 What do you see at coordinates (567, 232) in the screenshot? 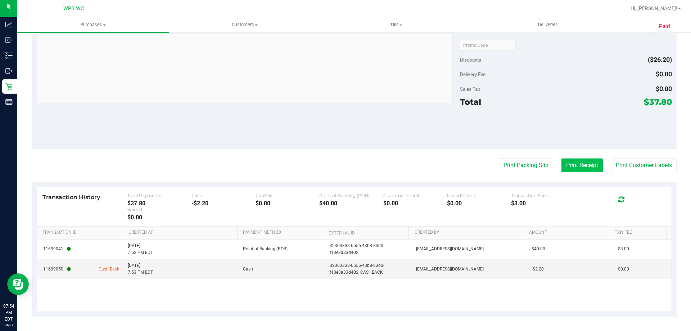
I see `a: Amount` at bounding box center [567, 232].